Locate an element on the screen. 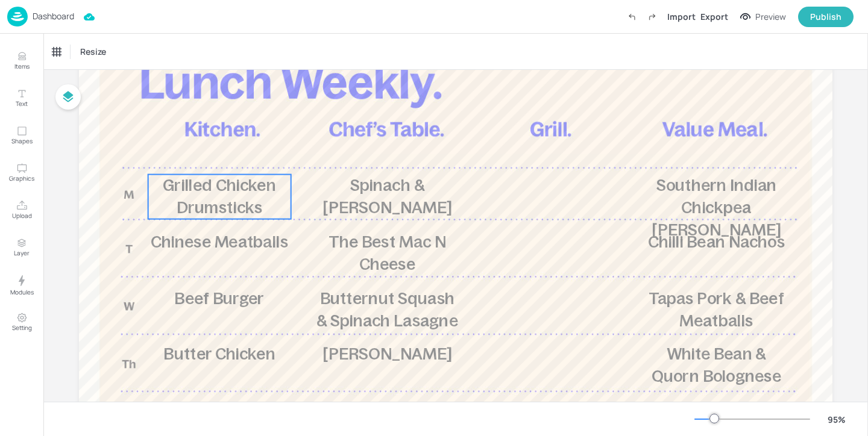 The width and height of the screenshot is (868, 436). div: Publish is located at coordinates (825, 17).